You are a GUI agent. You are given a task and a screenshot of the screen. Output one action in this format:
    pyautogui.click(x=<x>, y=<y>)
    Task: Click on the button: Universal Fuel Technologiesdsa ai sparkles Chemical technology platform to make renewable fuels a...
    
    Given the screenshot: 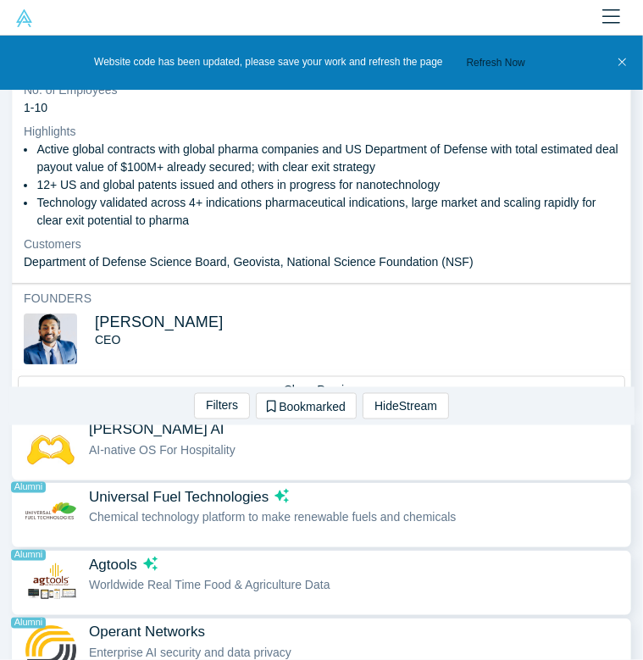 What is the action you would take?
    pyautogui.click(x=321, y=515)
    